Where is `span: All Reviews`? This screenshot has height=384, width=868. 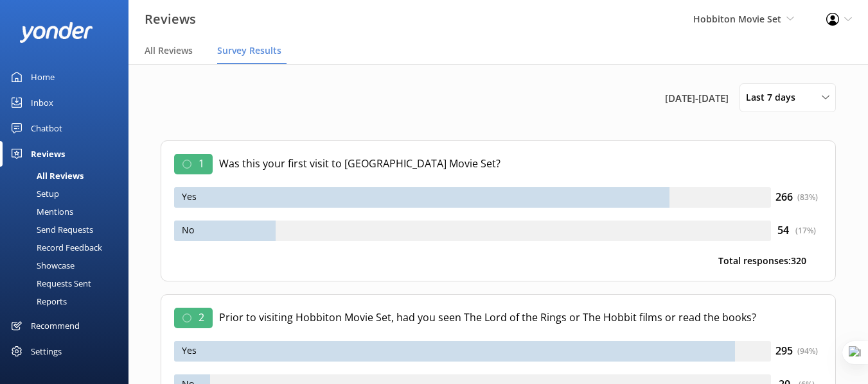 span: All Reviews is located at coordinates (169, 50).